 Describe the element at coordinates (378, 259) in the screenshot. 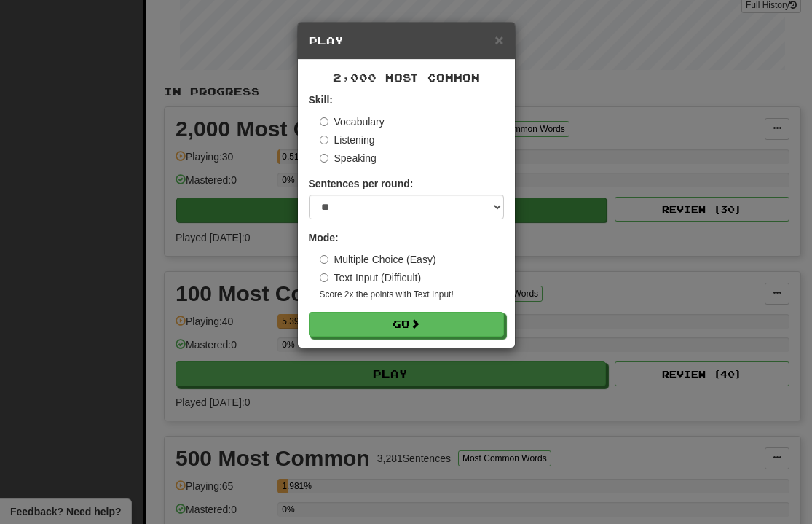

I see `label: Multiple Choice (Easy)` at that location.